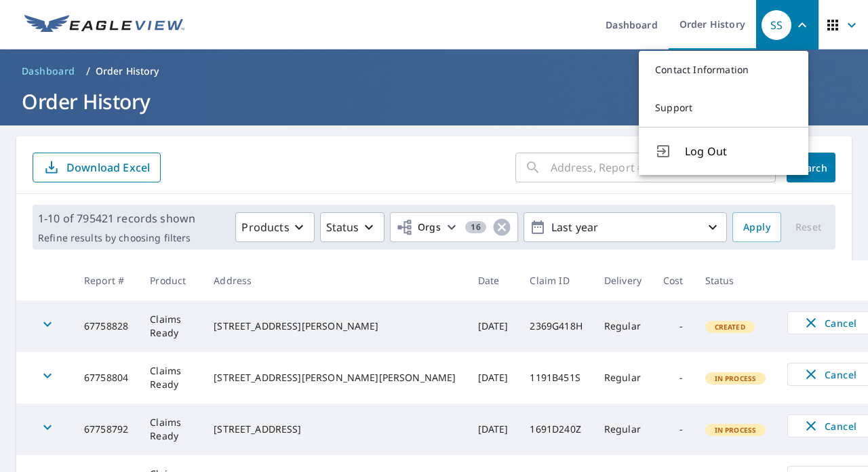 Image resolution: width=868 pixels, height=472 pixels. I want to click on th: Status, so click(736, 280).